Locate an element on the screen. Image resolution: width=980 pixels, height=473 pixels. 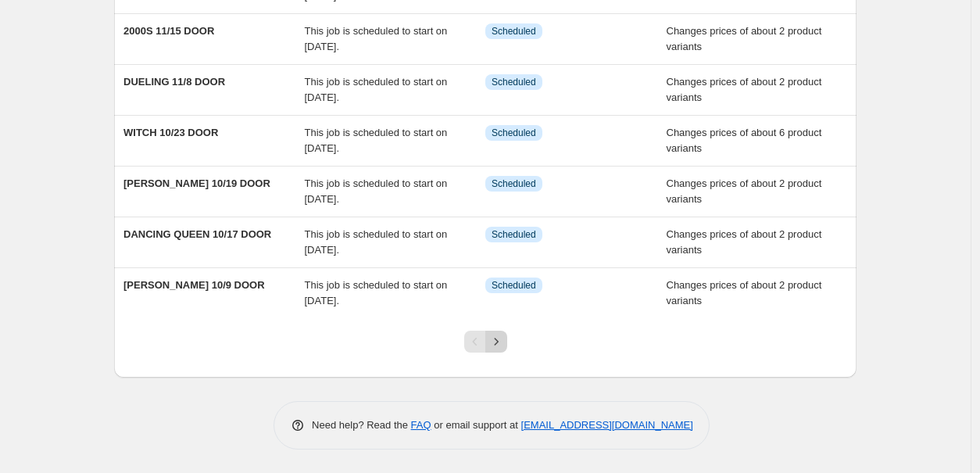
span: Need help? Read the is located at coordinates (361, 424).